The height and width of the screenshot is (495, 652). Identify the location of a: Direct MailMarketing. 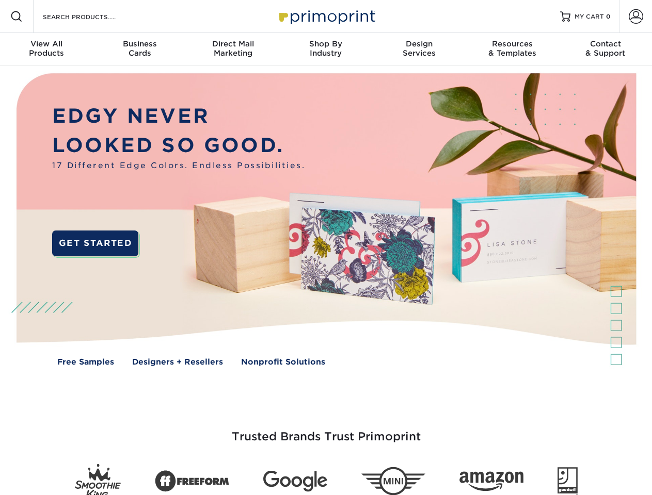
(233, 50).